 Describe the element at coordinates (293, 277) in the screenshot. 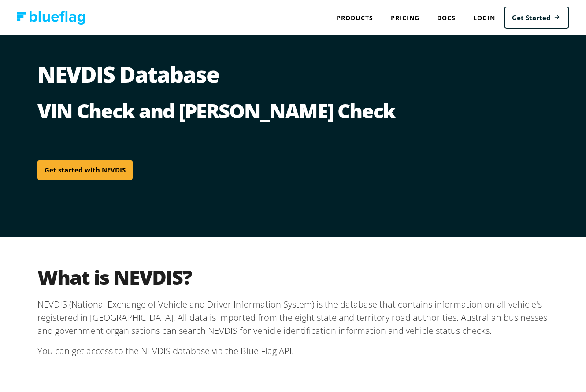

I see `h2: What is NEVDIS?` at that location.